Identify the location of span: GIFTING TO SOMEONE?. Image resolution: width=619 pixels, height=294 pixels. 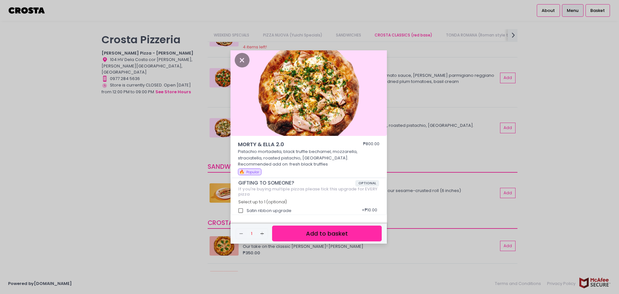
(297, 183).